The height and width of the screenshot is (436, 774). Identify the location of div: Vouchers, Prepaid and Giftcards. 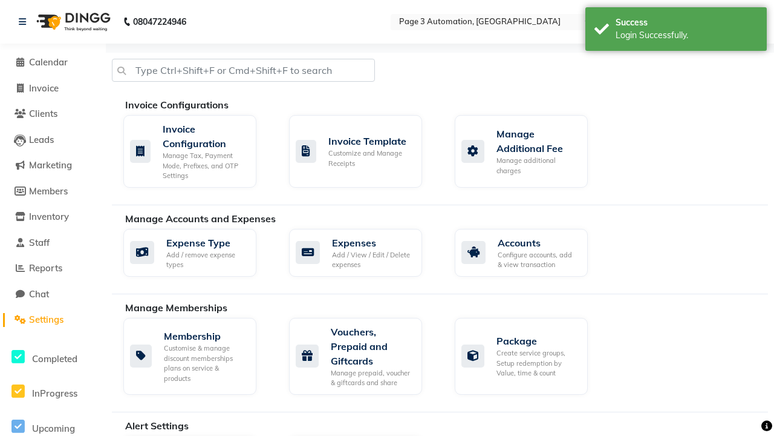
(371, 346).